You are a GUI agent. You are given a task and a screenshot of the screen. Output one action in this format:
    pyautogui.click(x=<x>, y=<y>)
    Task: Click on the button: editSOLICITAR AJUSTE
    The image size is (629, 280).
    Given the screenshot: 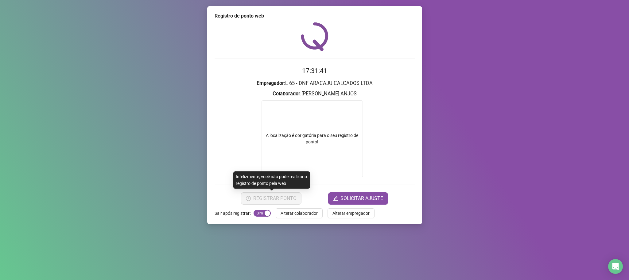 What is the action you would take?
    pyautogui.click(x=358, y=198)
    